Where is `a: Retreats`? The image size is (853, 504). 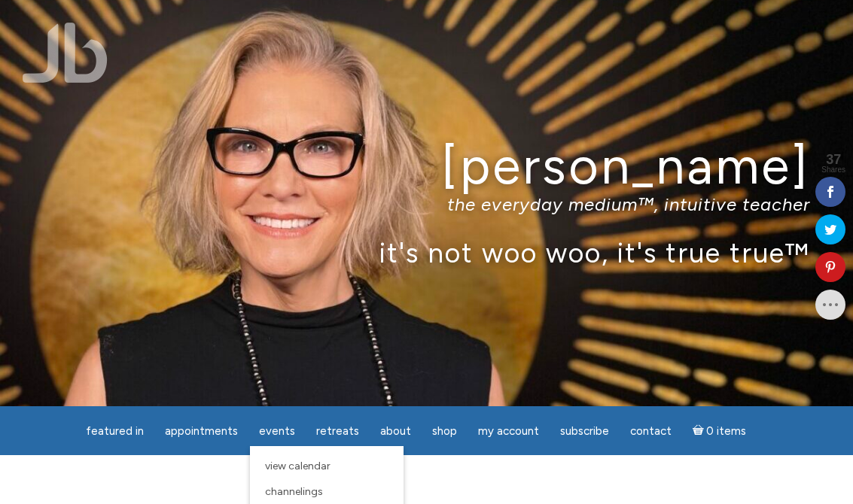
a: Retreats is located at coordinates (337, 431).